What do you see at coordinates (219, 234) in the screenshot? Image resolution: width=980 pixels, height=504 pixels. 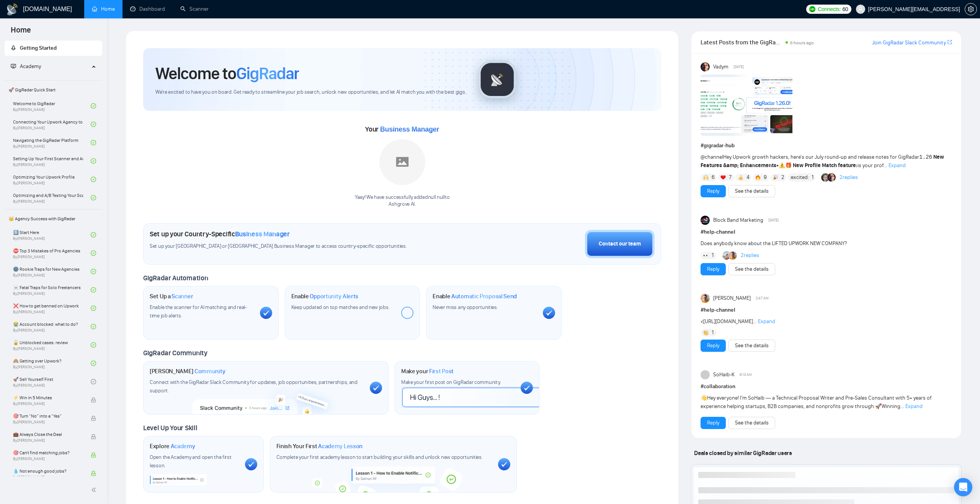 I see `h1: Set up your Country-Specific` at bounding box center [219, 234].